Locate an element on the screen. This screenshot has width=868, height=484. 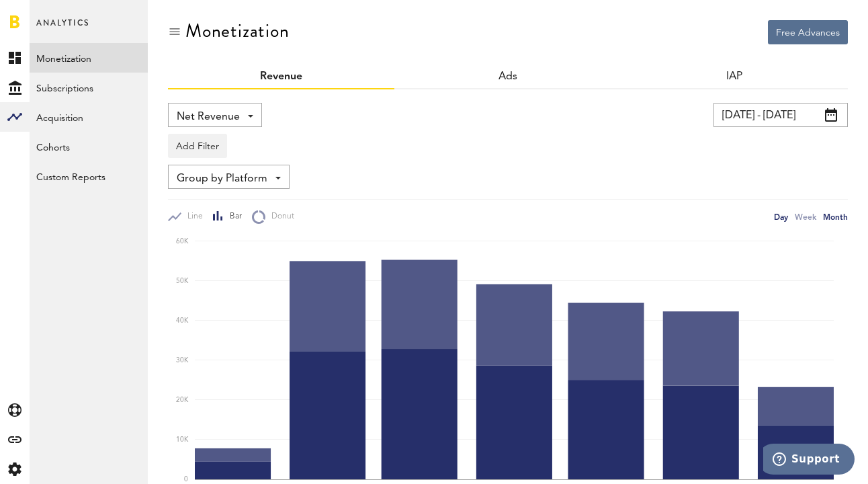
span: Group by Platform is located at coordinates (222, 179).